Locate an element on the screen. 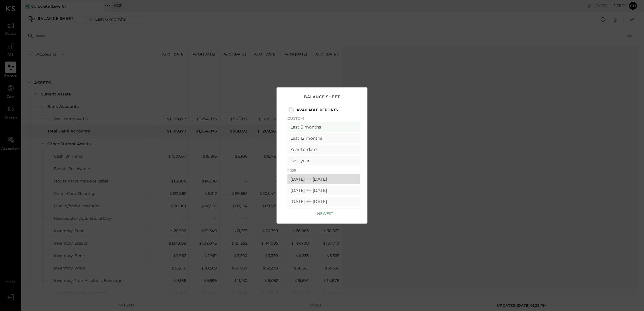 This screenshot has height=311, width=644. p: Available Reports is located at coordinates (317, 110).